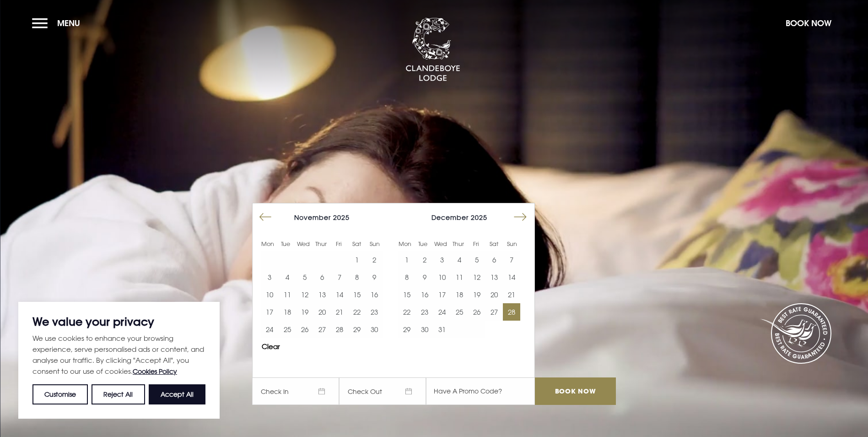  Describe the element at coordinates (407, 312) in the screenshot. I see `td: Choose Monday, December 22, 2025 as your start date.` at that location.